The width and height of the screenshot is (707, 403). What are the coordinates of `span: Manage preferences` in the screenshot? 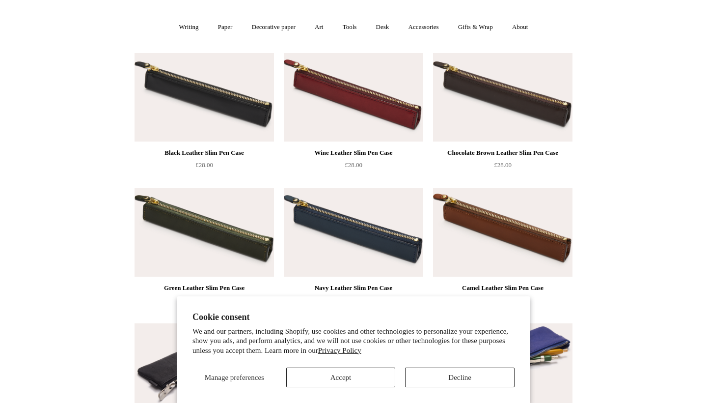 It's located at (234, 377).